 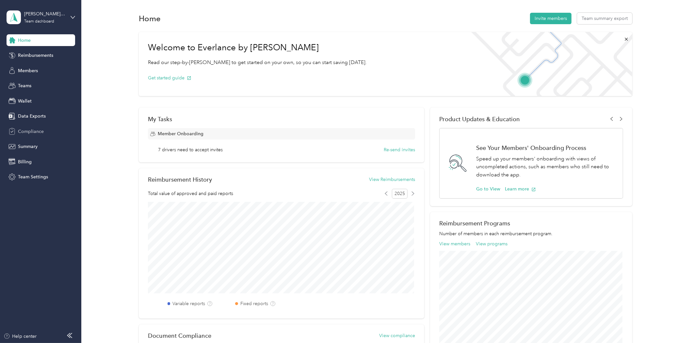 I want to click on p: Number of members in each reimbursement program., so click(x=531, y=233).